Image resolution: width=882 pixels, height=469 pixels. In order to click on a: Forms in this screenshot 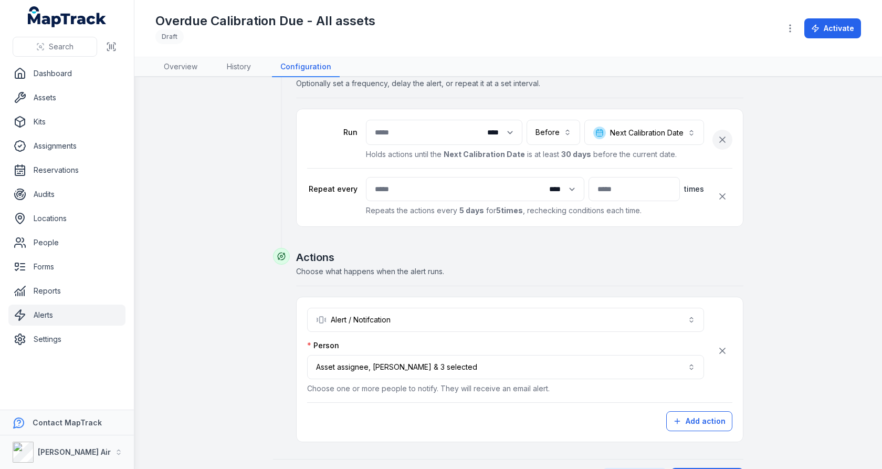, I will do `click(67, 267)`.